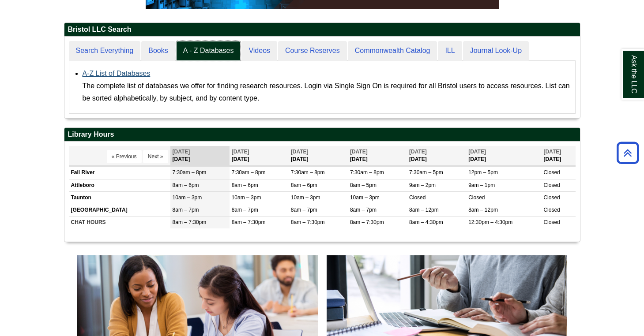  Describe the element at coordinates (326, 93) in the screenshot. I see `div: The complete list of databases we offer for finding research resources. Login via Single Sign On ...` at that location.